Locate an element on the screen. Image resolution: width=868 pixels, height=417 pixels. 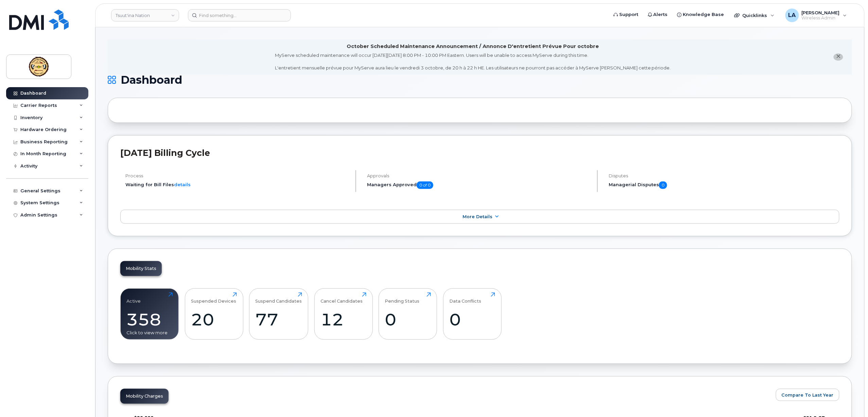
a: Suspended Devices20 is located at coordinates (214, 314).